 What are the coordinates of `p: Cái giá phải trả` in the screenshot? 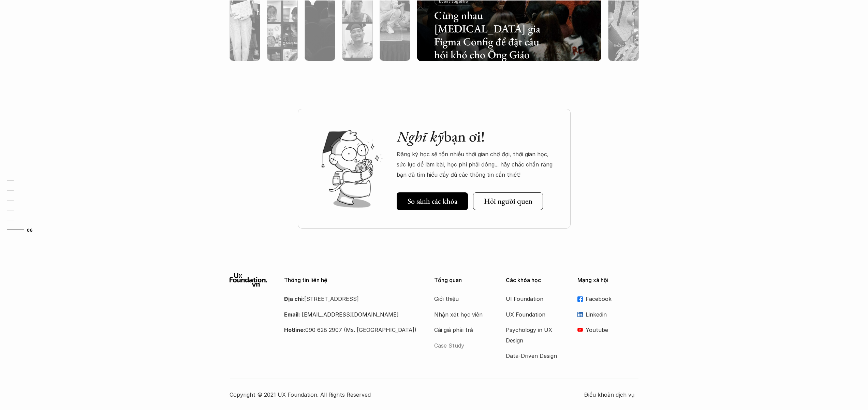 It's located at (461, 330).